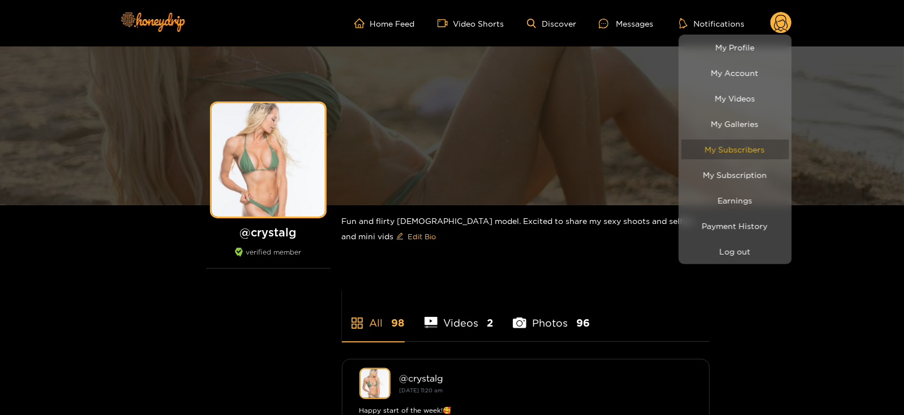  What do you see at coordinates (736, 149) in the screenshot?
I see `a: My Subscribers` at bounding box center [736, 149].